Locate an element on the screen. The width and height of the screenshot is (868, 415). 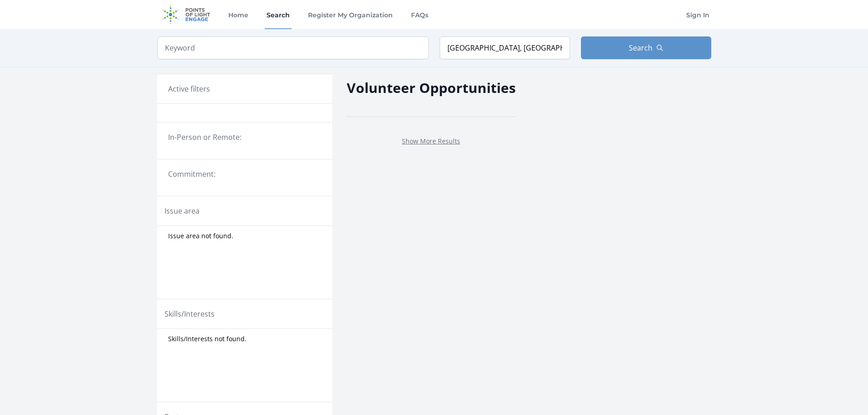
span: Search is located at coordinates (640, 48).